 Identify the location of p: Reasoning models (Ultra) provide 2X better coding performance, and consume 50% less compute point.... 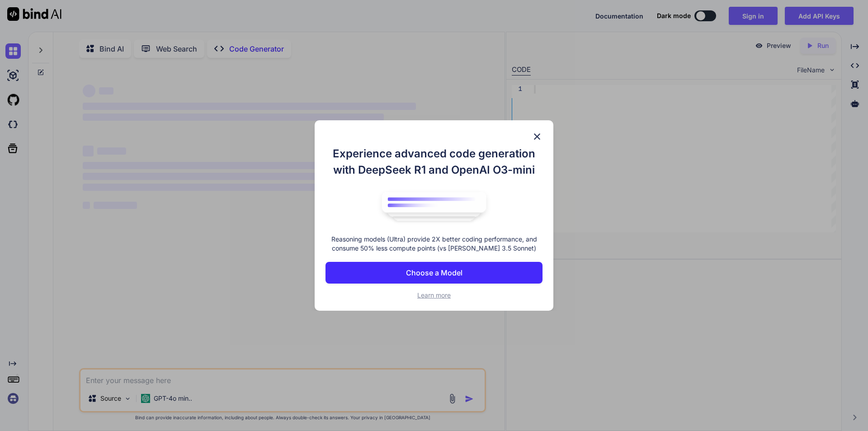
(434, 244).